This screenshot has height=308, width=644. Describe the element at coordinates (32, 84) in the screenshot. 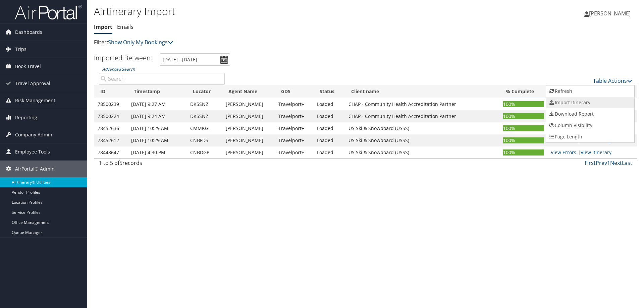

I see `span: Travel Approval` at that location.